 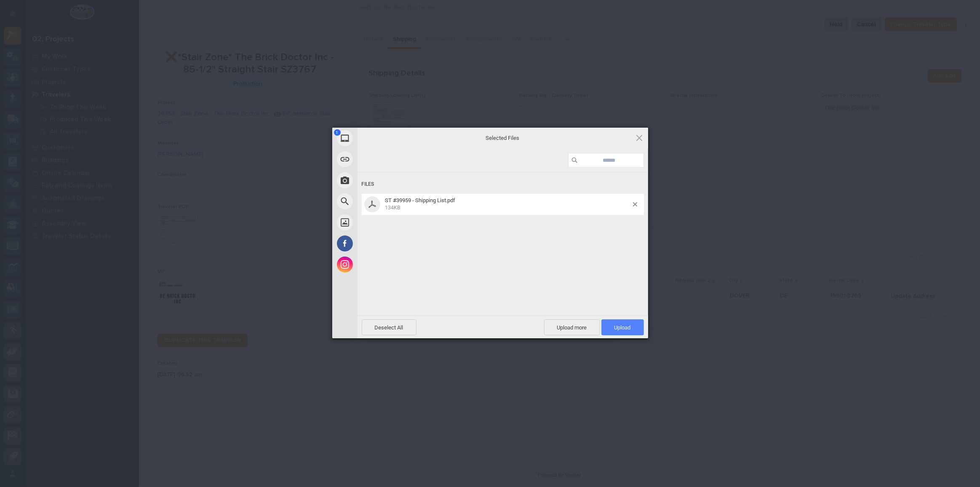 What do you see at coordinates (572, 328) in the screenshot?
I see `span: Upload more` at bounding box center [572, 328].